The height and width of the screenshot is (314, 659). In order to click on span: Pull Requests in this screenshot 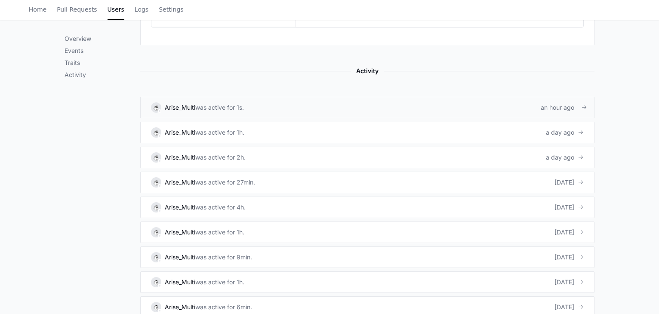, I will do `click(77, 9)`.